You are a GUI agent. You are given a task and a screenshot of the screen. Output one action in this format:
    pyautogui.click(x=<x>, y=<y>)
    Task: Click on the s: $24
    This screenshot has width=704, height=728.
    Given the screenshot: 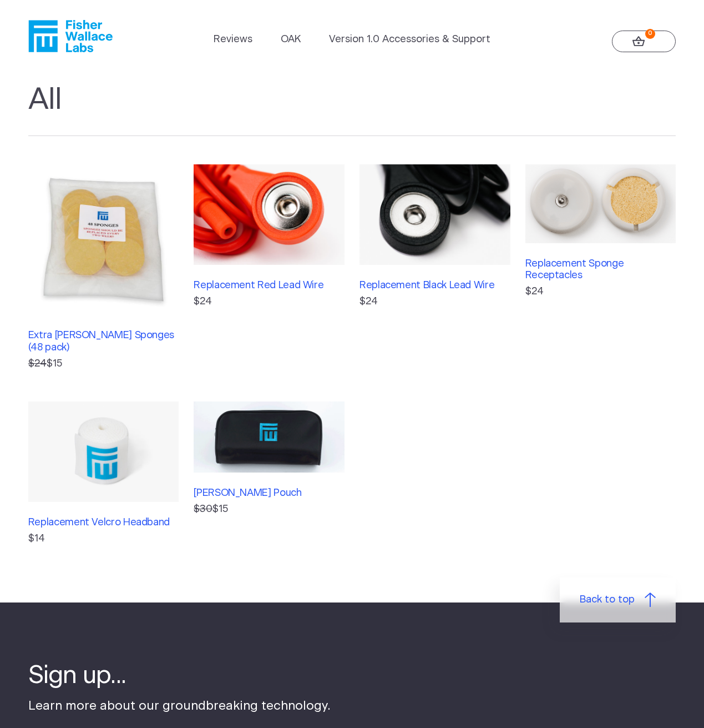 What is the action you would take?
    pyautogui.click(x=37, y=363)
    